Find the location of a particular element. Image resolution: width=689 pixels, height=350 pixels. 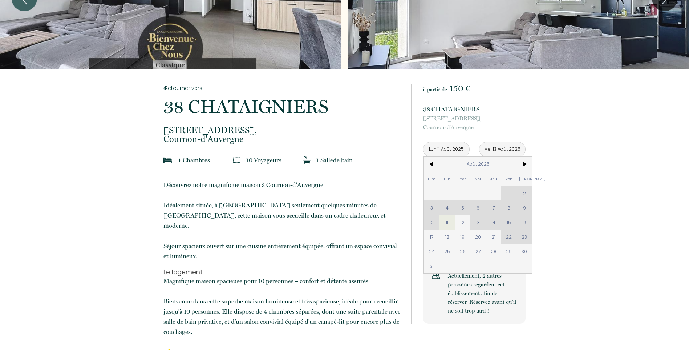

span: 150 € is located at coordinates (460, 88).